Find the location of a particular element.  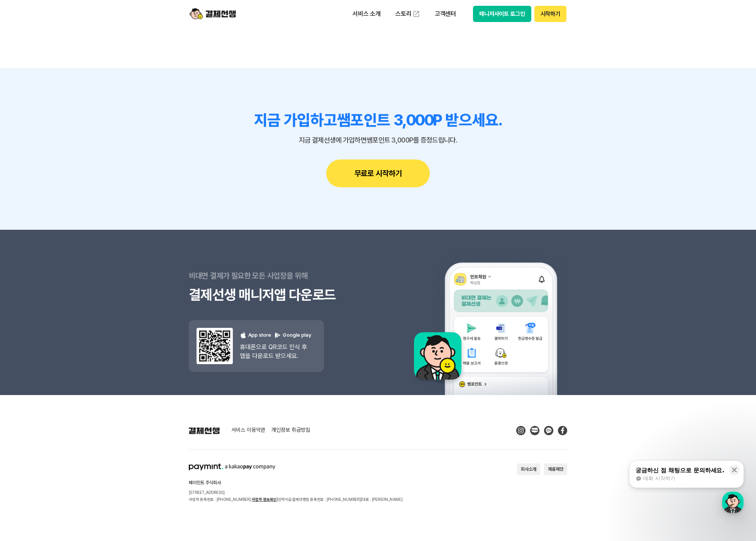

img: 앱 다운도르드 qr is located at coordinates (215, 346).